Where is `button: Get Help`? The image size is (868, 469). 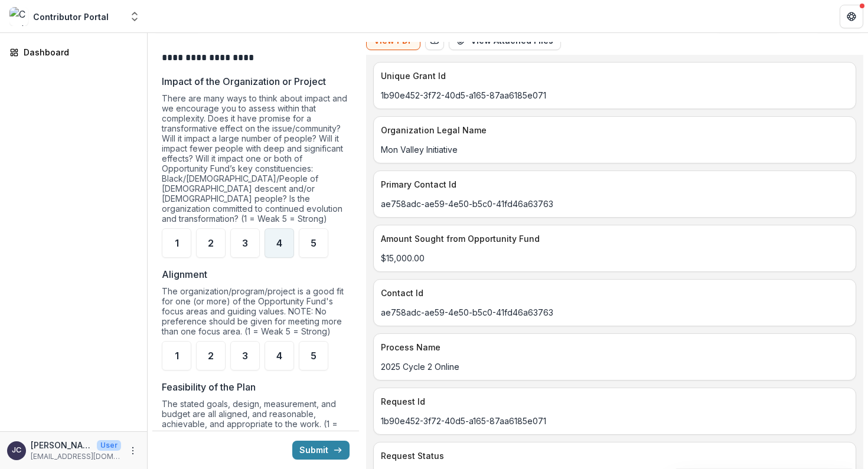
button: Get Help is located at coordinates (851, 16).